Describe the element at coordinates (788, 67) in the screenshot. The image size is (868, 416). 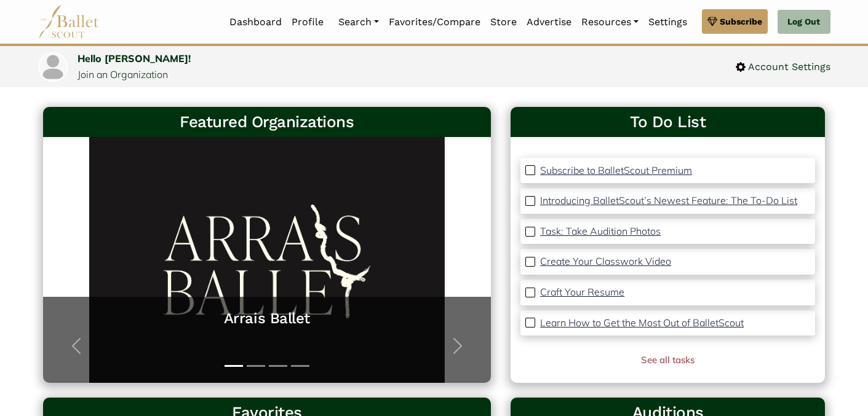
I see `span: Account Settings` at that location.